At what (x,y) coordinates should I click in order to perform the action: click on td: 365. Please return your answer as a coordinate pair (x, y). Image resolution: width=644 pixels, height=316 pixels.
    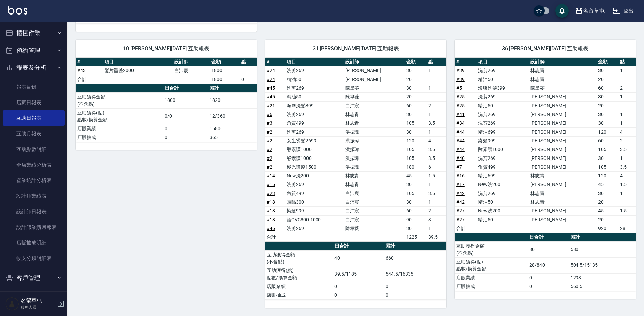
    Looking at the image, I should click on (232, 137).